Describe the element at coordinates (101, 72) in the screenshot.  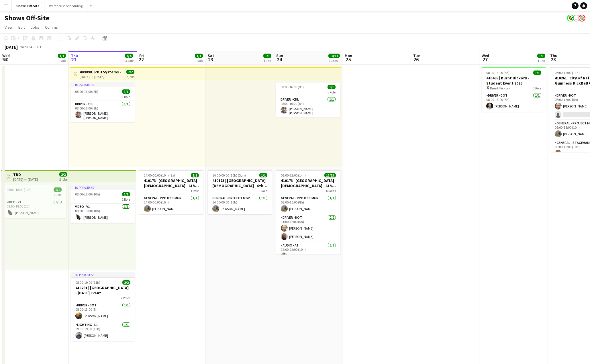
I see `h3: 409898 | PDH Systems - Rock the Smokies 2025` at that location.